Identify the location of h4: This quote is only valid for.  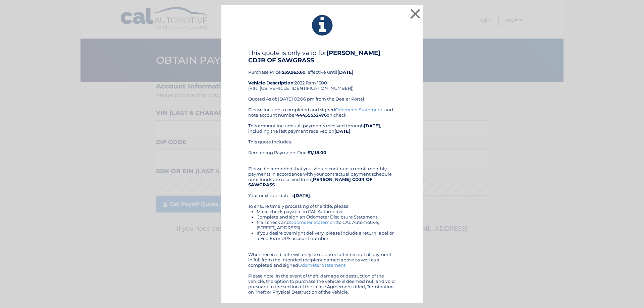
(322, 57).